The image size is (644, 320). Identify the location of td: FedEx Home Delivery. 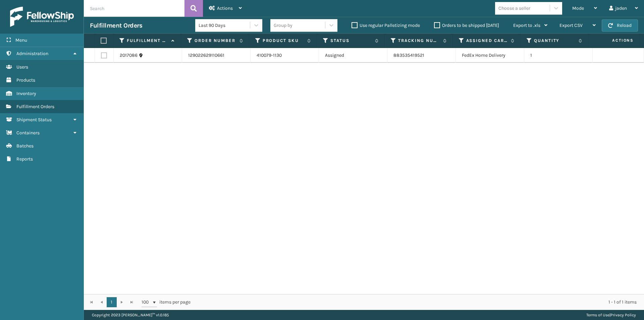
(490, 56).